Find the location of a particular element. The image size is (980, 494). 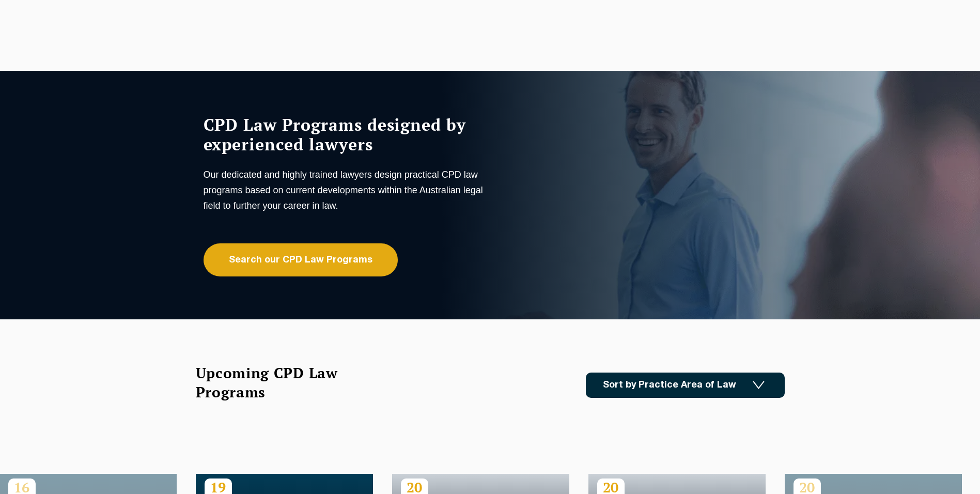

a: Sort by Practice Area of Law is located at coordinates (685, 385).